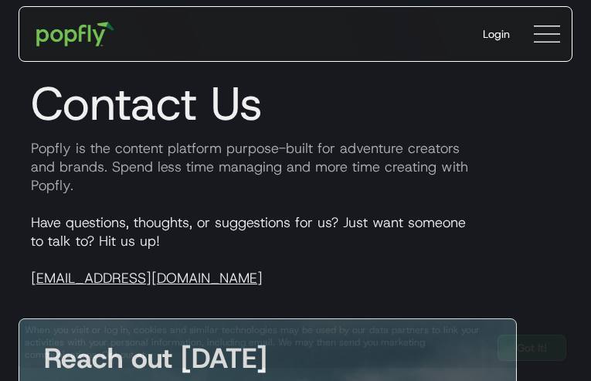 This screenshot has width=591, height=381. Describe the element at coordinates (295, 167) in the screenshot. I see `p: Popfly is the content platform purpose-built for adventure creators and brands. Spend less time m...` at that location.